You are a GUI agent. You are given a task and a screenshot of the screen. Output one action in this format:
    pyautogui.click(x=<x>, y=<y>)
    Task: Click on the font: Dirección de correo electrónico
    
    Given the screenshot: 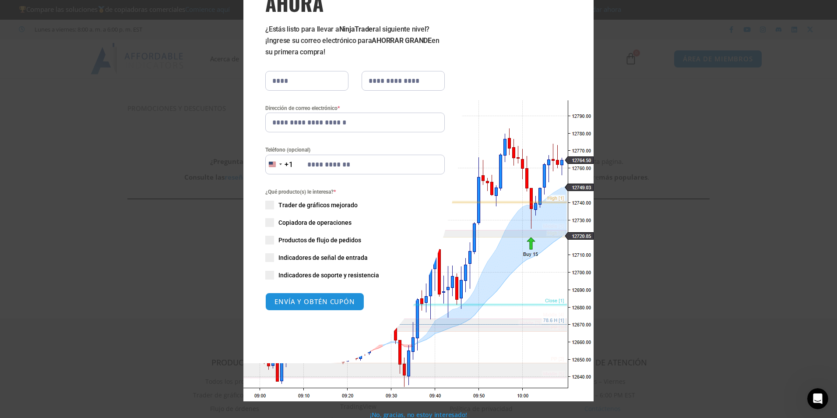 What is the action you would take?
    pyautogui.click(x=301, y=108)
    